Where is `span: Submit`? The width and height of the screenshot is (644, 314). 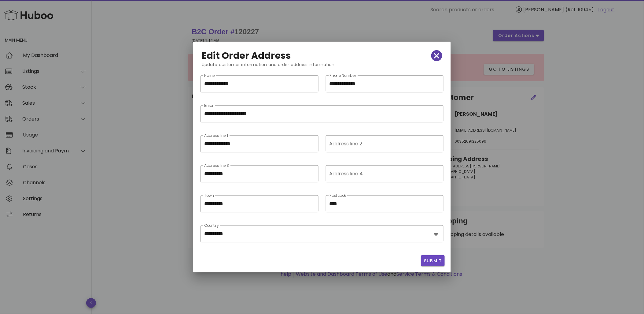
span: Submit is located at coordinates (433, 261).